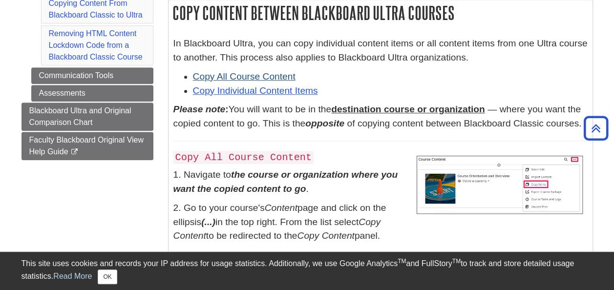  I want to click on a: Read More, so click(72, 276).